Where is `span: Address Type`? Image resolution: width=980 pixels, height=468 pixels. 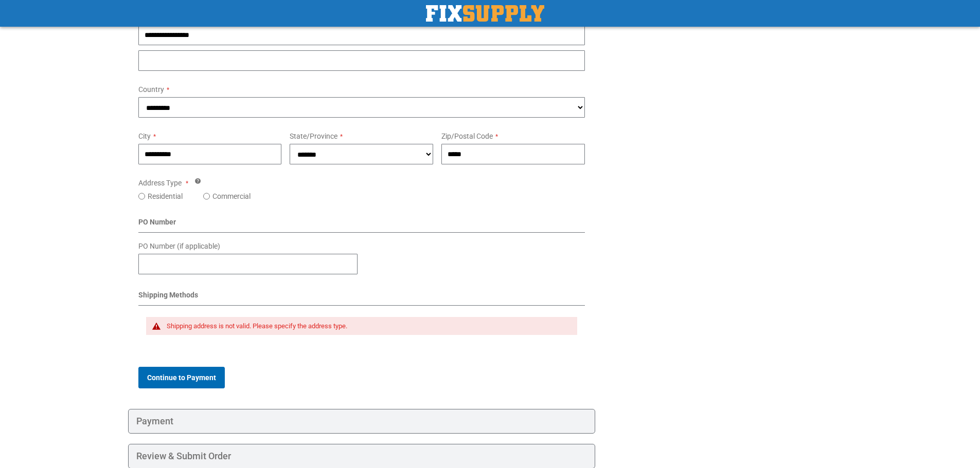
span: Address Type is located at coordinates (160, 183).